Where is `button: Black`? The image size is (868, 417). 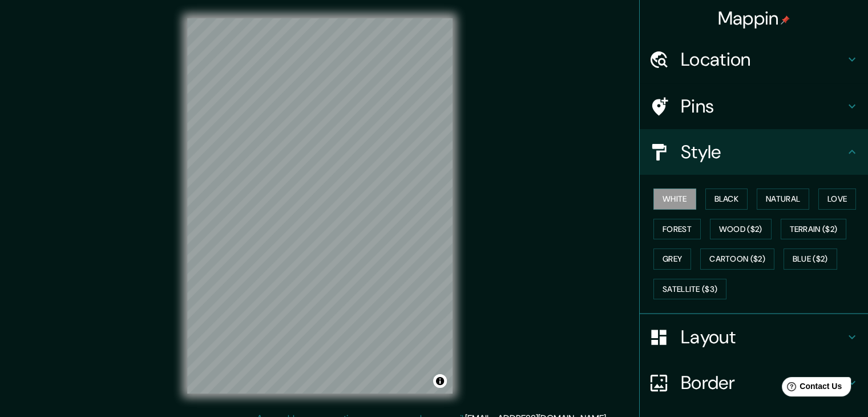 button: Black is located at coordinates (726, 199).